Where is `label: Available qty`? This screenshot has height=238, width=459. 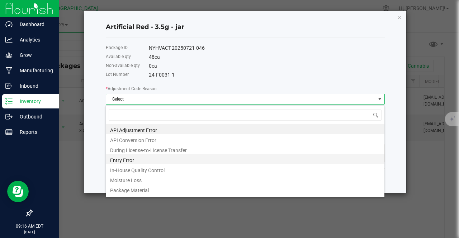
label: Available qty is located at coordinates (118, 57).